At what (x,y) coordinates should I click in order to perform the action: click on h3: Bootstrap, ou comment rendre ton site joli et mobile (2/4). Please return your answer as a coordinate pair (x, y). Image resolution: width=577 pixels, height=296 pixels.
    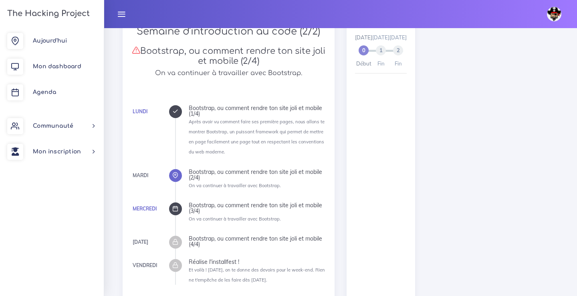
    Looking at the image, I should click on (229, 56).